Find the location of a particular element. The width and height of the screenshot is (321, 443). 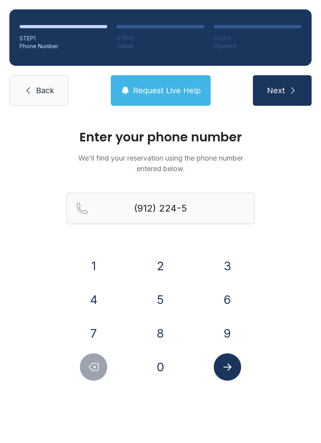

p: We'll find your reservation using the phone number entered below. is located at coordinates (161, 163).